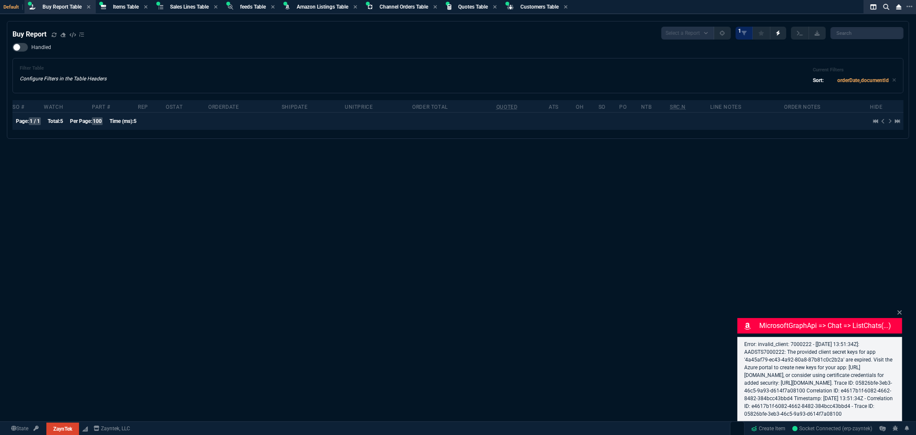  Describe the element at coordinates (769, 428) in the screenshot. I see `a: Create Item` at that location.